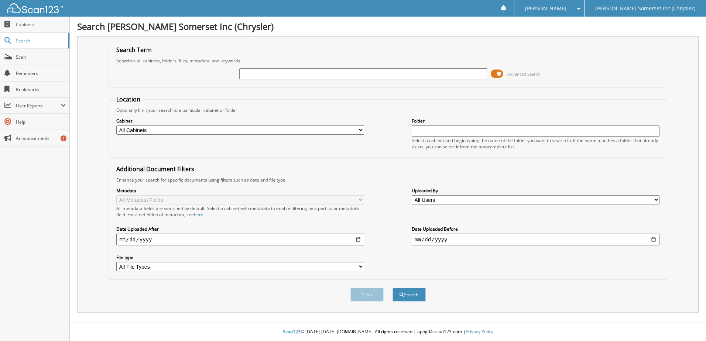 The image size is (706, 341). What do you see at coordinates (524, 74) in the screenshot?
I see `span: Advanced Search` at bounding box center [524, 74].